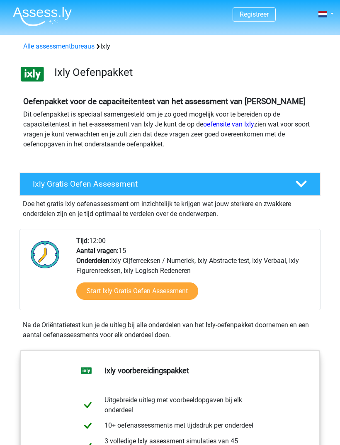  What do you see at coordinates (170, 184) in the screenshot?
I see `a: Ixly Gratis Oefen Assessment` at bounding box center [170, 184].